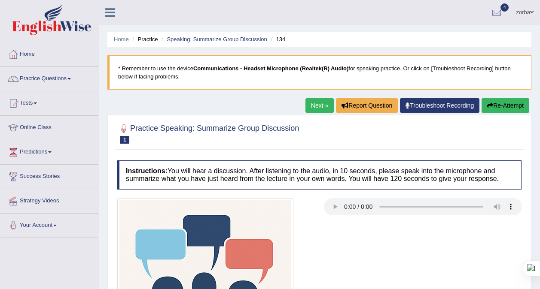 The height and width of the screenshot is (289, 540). I want to click on a: Practice Questions, so click(49, 78).